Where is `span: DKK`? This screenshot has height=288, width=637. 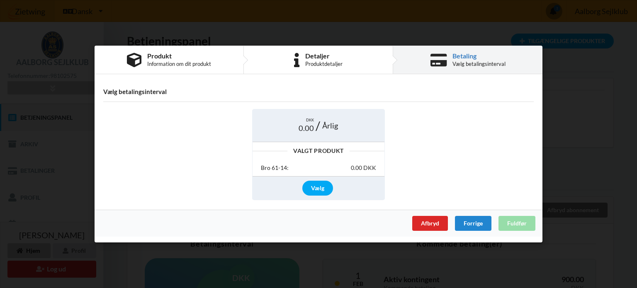 span: DKK is located at coordinates (310, 120).